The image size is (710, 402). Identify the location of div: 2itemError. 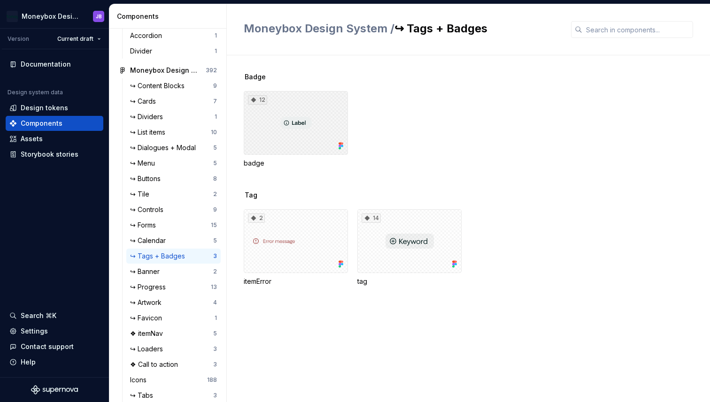
(296, 248).